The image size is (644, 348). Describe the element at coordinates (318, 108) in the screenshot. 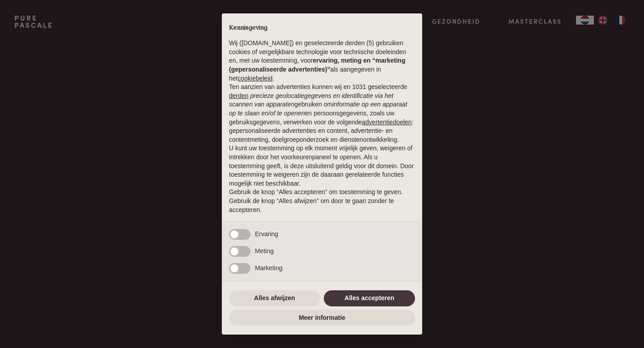

I see `em: informatie op een apparaat op te slaan en/of te openen` at that location.